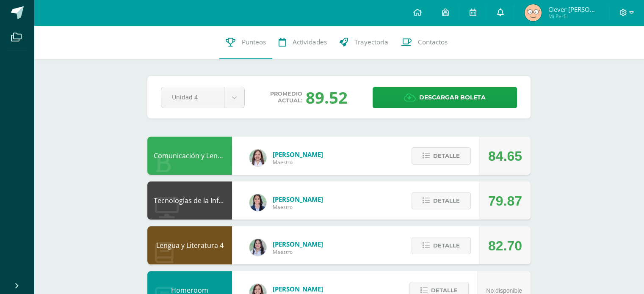 The image size is (644, 294). What do you see at coordinates (452, 97) in the screenshot?
I see `span: Descargar boleta` at bounding box center [452, 97].